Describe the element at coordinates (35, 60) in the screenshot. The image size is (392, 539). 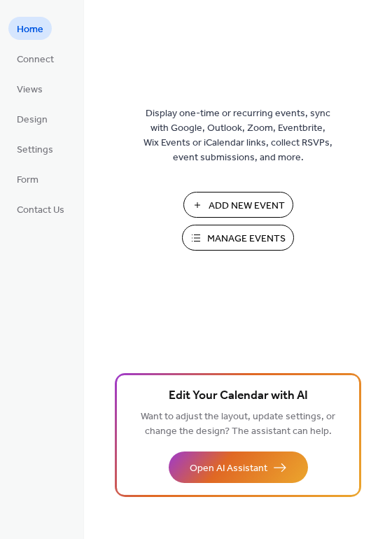
I see `span: Connect` at that location.